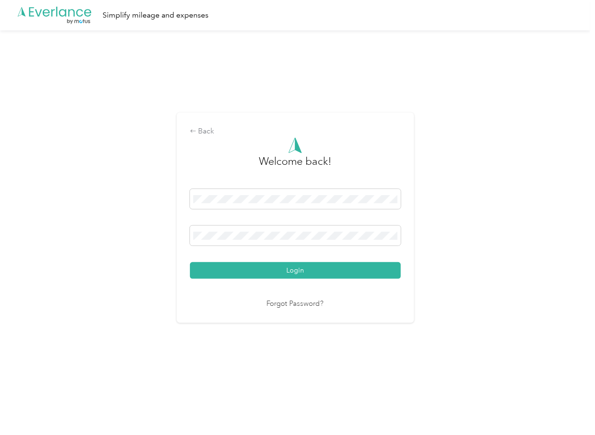 This screenshot has height=435, width=595. Describe the element at coordinates (295, 131) in the screenshot. I see `div: Back` at that location.